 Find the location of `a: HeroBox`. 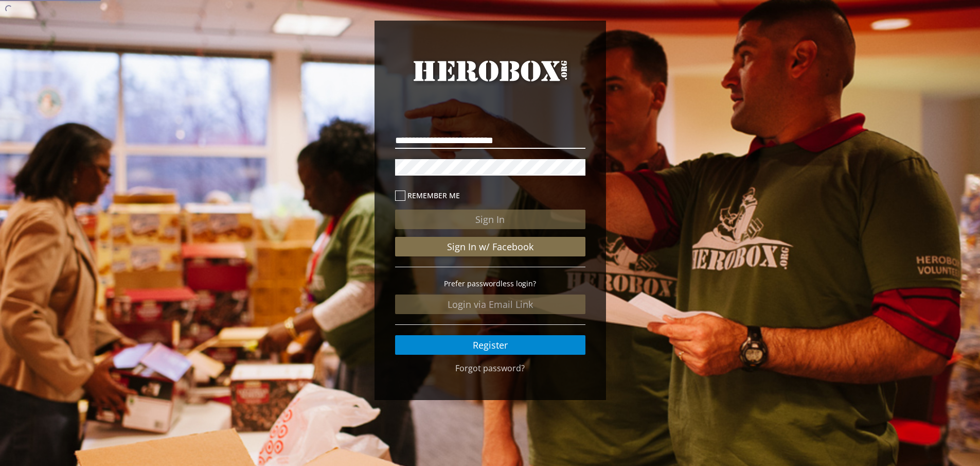

a: HeroBox is located at coordinates (490, 80).